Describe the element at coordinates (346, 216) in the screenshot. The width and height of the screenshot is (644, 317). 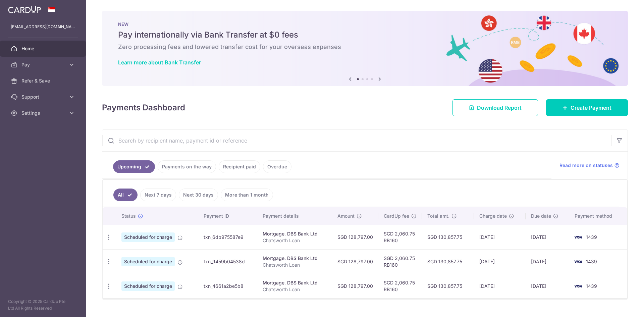
I see `span: Amount` at that location.